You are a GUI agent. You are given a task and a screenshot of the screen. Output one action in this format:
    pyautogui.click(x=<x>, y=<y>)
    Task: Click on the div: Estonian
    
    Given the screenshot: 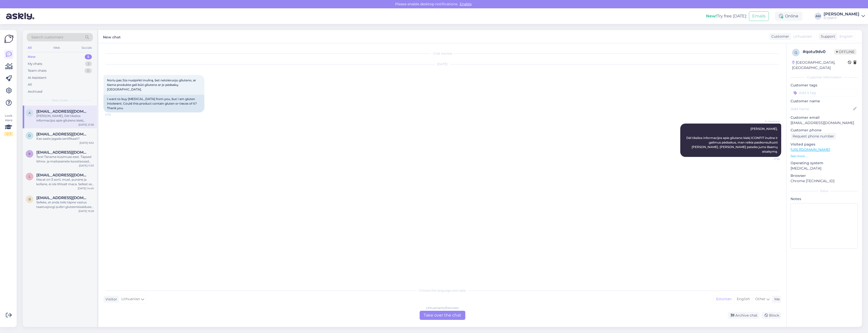 What is the action you would take?
    pyautogui.click(x=724, y=299)
    